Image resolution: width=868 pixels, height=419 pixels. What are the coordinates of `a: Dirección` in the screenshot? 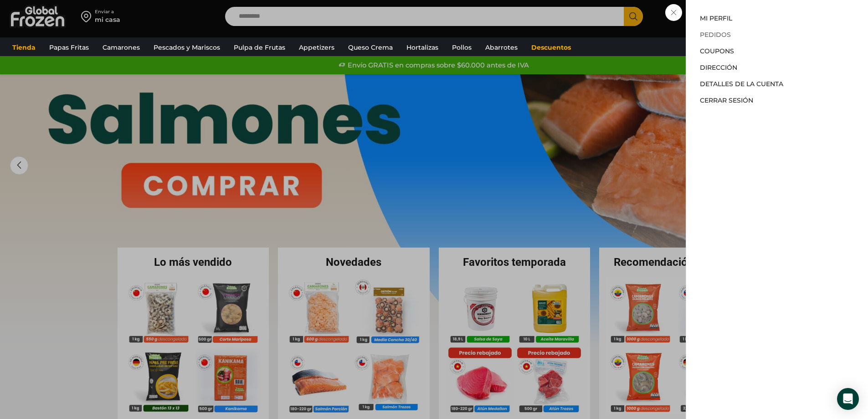 It's located at (719, 68).